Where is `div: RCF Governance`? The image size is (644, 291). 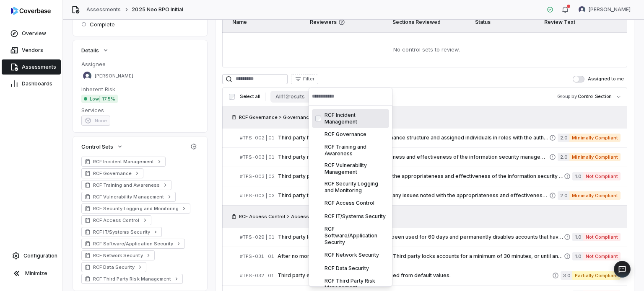 div: RCF Governance is located at coordinates (350, 135).